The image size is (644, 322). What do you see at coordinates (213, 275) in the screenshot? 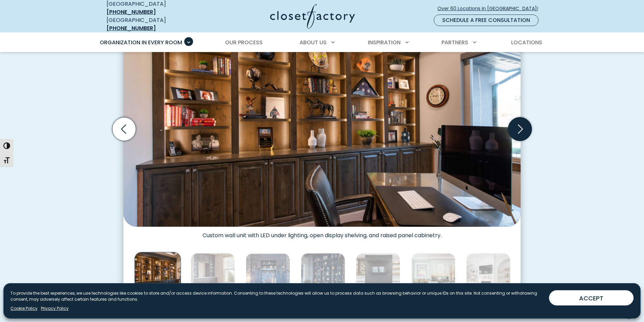
I see `img: Dark wood built-in cabinetry with upper and lower storage` at bounding box center [213, 275].